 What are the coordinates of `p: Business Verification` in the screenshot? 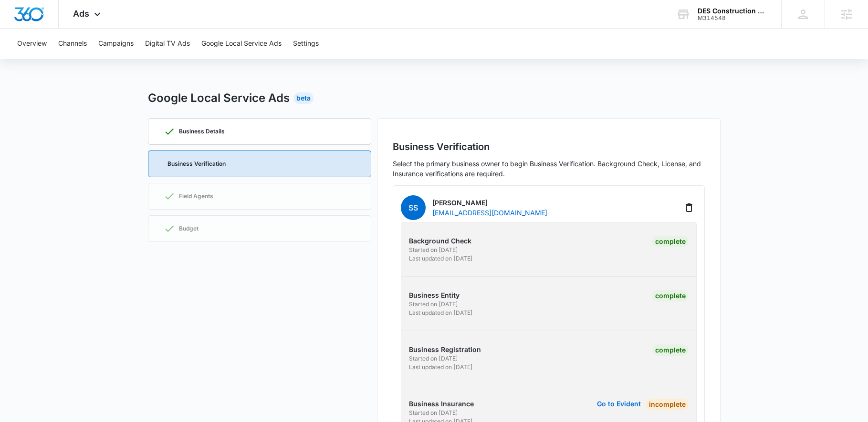 It's located at (196, 164).